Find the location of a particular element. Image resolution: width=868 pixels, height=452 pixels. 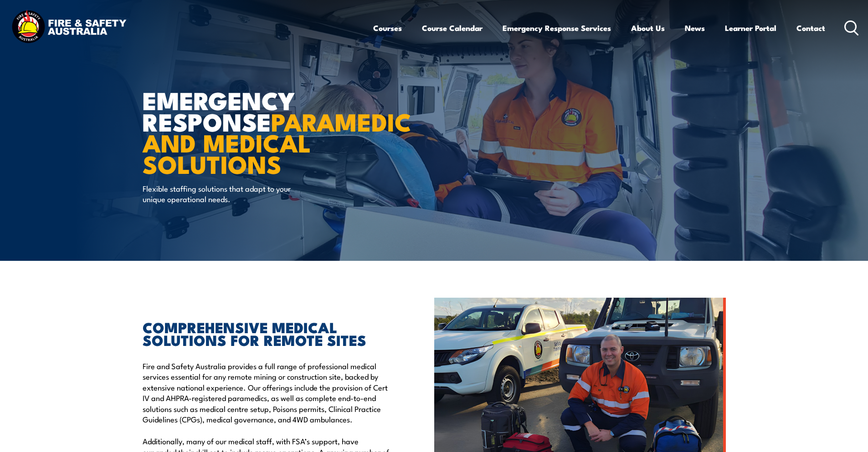

h2: COMPREHENSIVE MEDICAL SOLUTIONS FOR REMOTE SITES is located at coordinates (267, 333).